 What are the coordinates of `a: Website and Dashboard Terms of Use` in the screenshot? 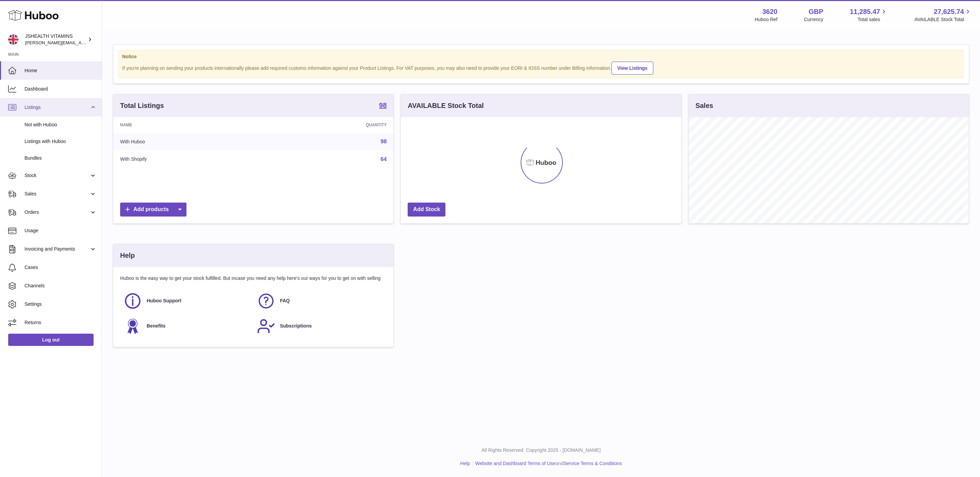 It's located at (515, 463).